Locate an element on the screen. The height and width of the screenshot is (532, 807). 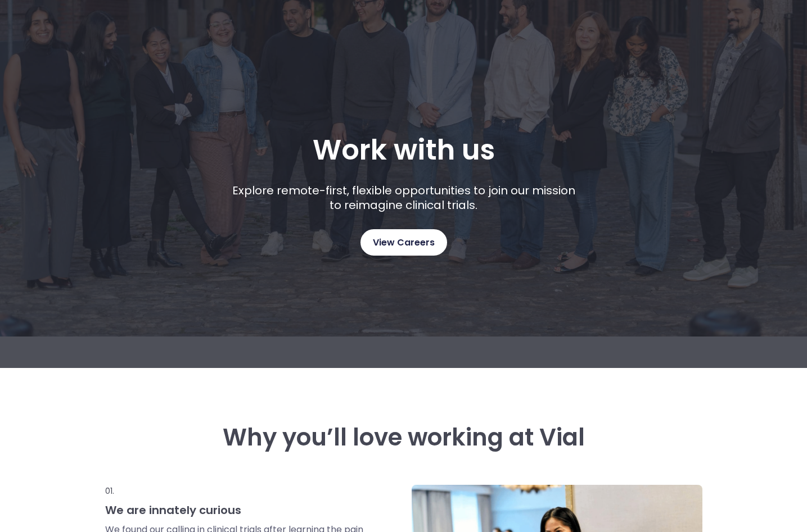
h3: Why you’ll love working at Vial is located at coordinates (404, 438).